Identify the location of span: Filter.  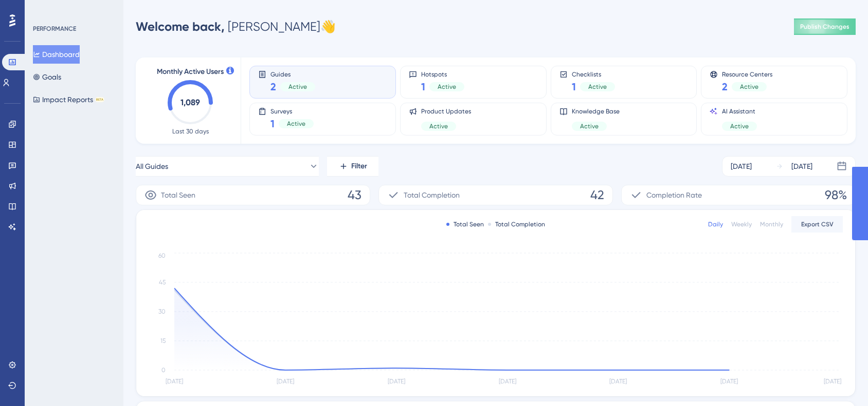
(359, 167).